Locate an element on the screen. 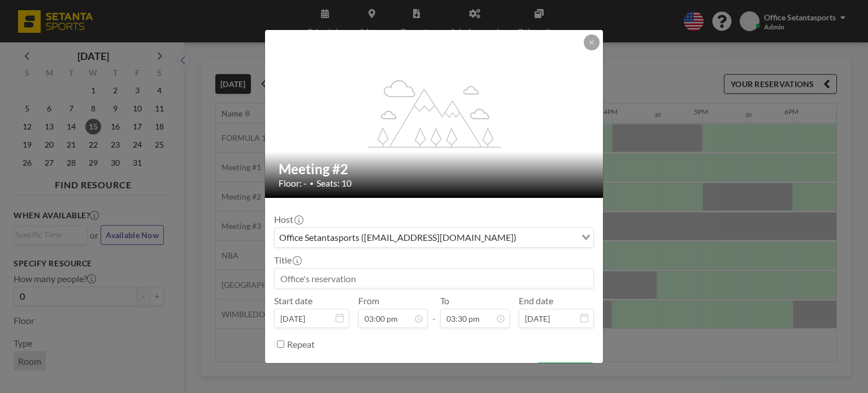  input: Search for option is located at coordinates (547, 237).